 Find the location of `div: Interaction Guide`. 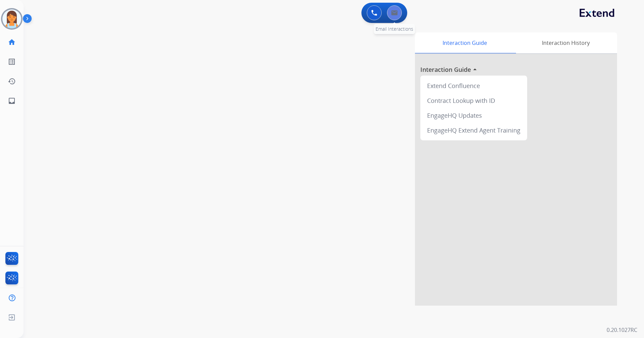

div: Interaction Guide is located at coordinates (464, 43).